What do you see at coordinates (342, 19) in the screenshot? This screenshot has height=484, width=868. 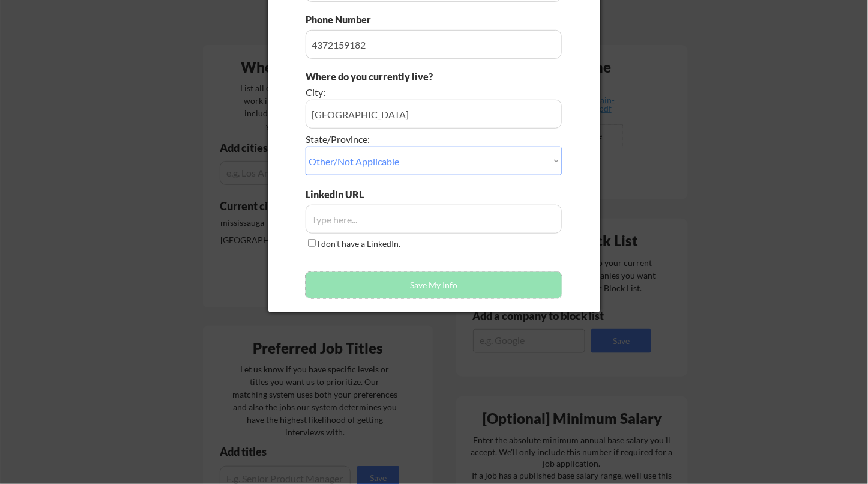 I see `div: Phone Number` at bounding box center [342, 19].